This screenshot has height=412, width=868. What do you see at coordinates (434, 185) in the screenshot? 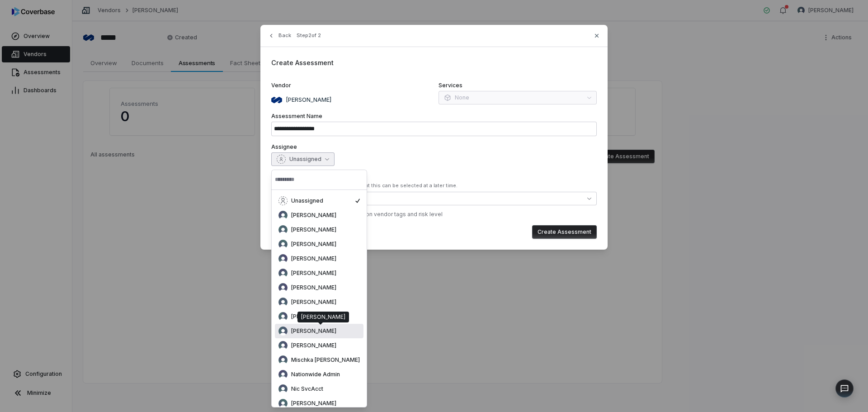
I see `div: At least one control set is required, but this can be selected at a later time.` at bounding box center [434, 185].